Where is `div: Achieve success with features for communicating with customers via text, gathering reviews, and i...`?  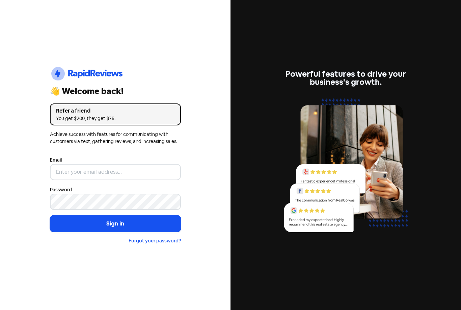
div: Achieve success with features for communicating with customers via text, gathering reviews, and i... is located at coordinates (115, 138).